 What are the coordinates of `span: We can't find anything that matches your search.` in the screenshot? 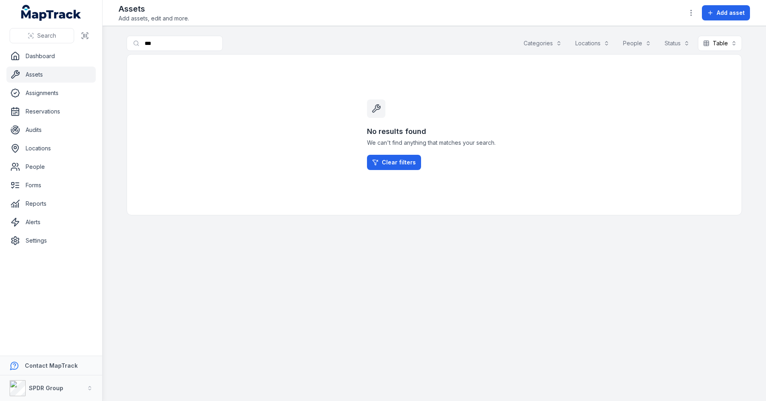 It's located at (435, 143).